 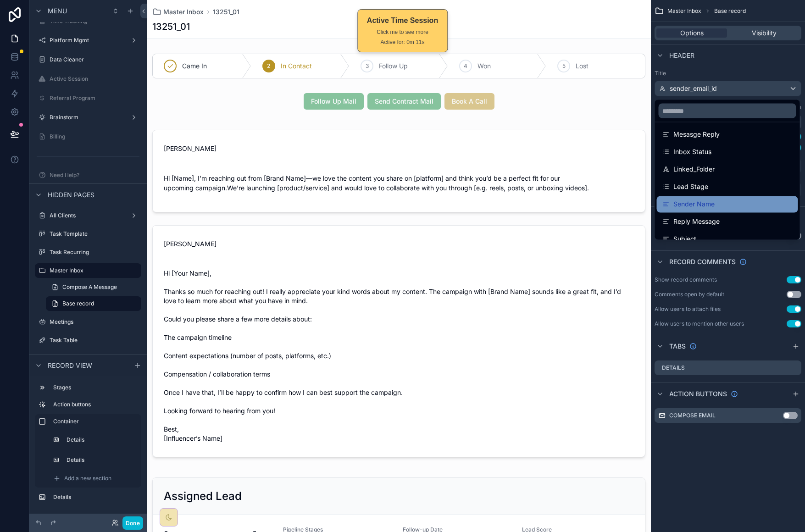 What do you see at coordinates (171, 27) in the screenshot?
I see `h1: 13251_01` at bounding box center [171, 27].